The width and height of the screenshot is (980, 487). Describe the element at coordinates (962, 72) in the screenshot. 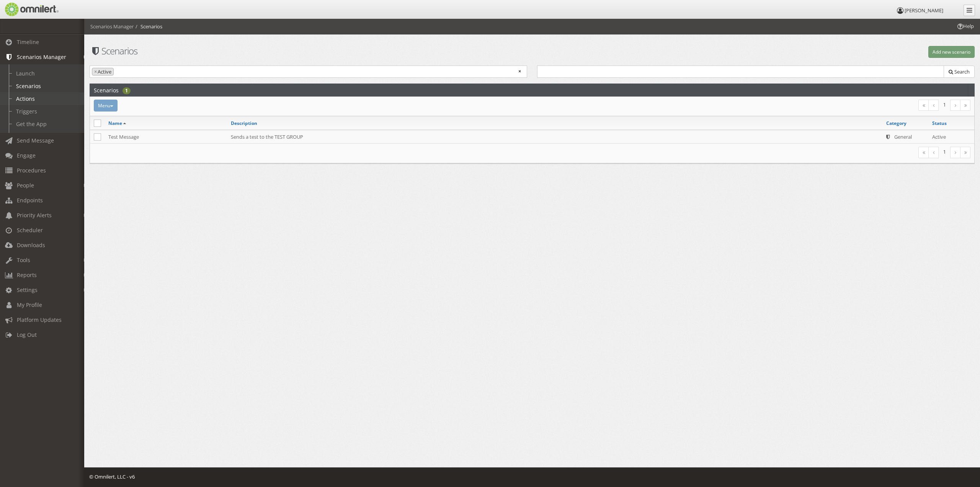

I see `span: Search` at that location.